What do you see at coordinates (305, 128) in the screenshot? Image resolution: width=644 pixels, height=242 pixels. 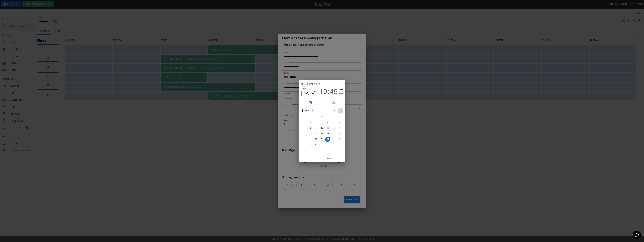 I see `button: 7` at bounding box center [305, 128].